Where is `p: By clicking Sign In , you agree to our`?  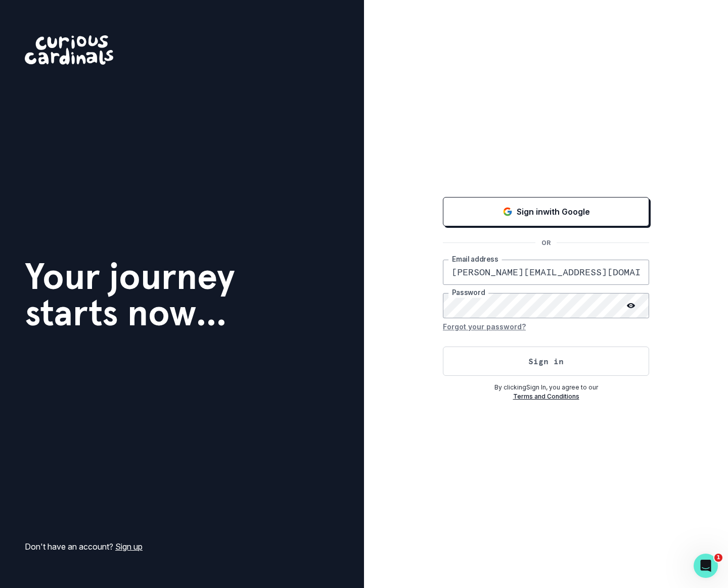
p: By clicking Sign In , you agree to our is located at coordinates (546, 387).